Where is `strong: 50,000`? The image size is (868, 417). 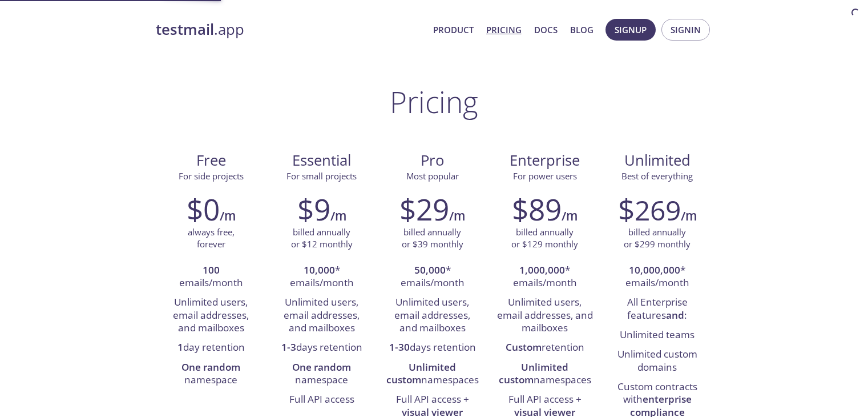 strong: 50,000 is located at coordinates (430, 270).